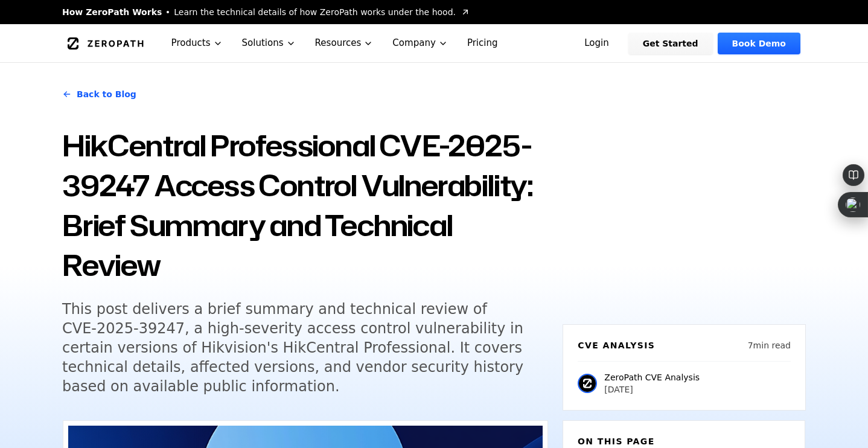  Describe the element at coordinates (305, 205) in the screenshot. I see `h1: HikCentral Professional CVE-2025-39247 Access Control Vulnerability: Brief Summary and Technical ...` at that location.